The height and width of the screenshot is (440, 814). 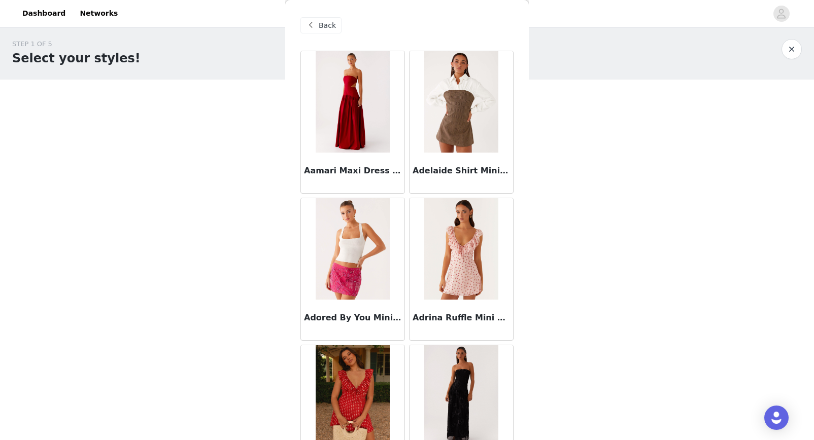 I want to click on h3: Adored By You Mini Skirt - Fuchsia, so click(x=353, y=318).